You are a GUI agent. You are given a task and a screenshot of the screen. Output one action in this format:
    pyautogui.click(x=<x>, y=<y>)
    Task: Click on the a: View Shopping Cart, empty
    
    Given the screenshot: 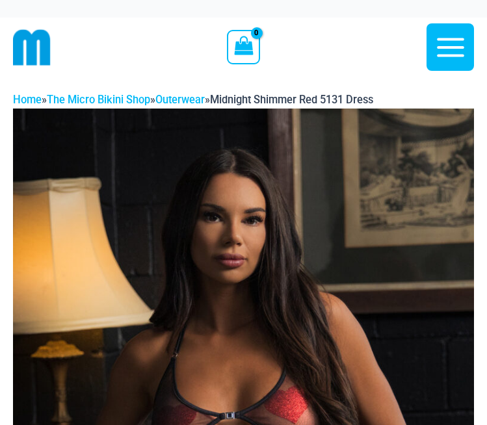 What is the action you would take?
    pyautogui.click(x=243, y=47)
    